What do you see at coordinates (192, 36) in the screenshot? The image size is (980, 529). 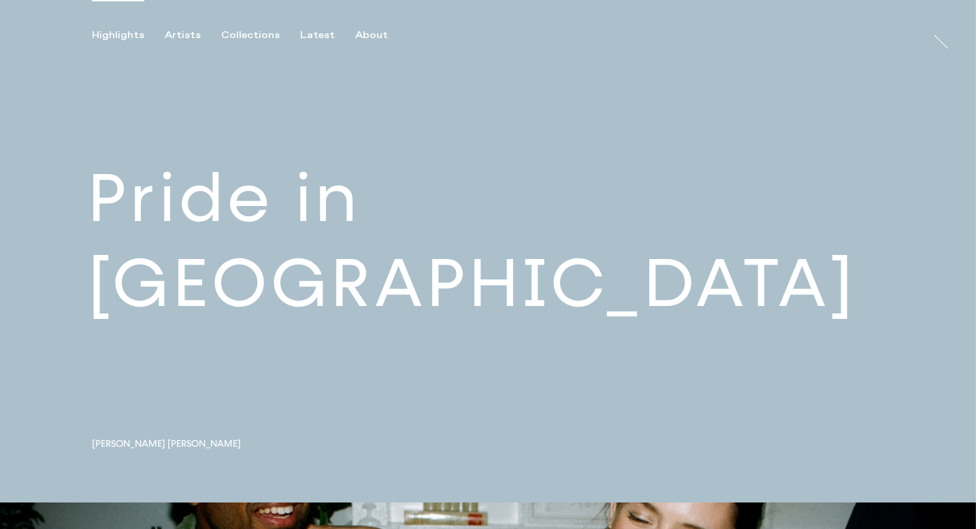 I see `button: Artists` at bounding box center [192, 36].